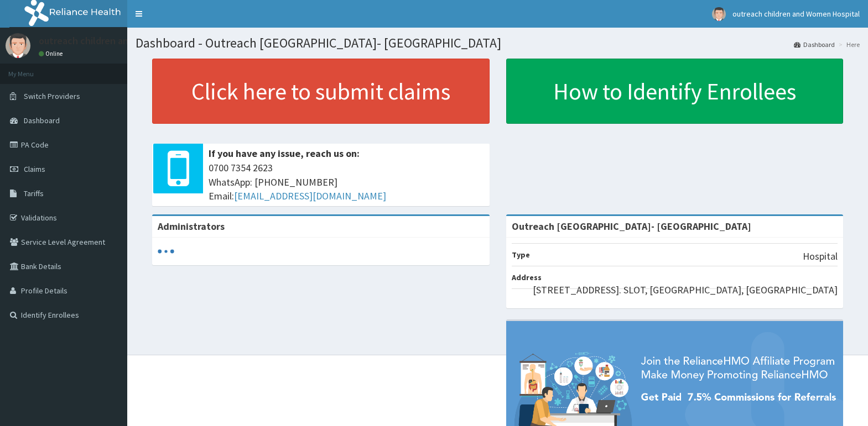  What do you see at coordinates (34, 194) in the screenshot?
I see `span: Tariffs` at bounding box center [34, 194].